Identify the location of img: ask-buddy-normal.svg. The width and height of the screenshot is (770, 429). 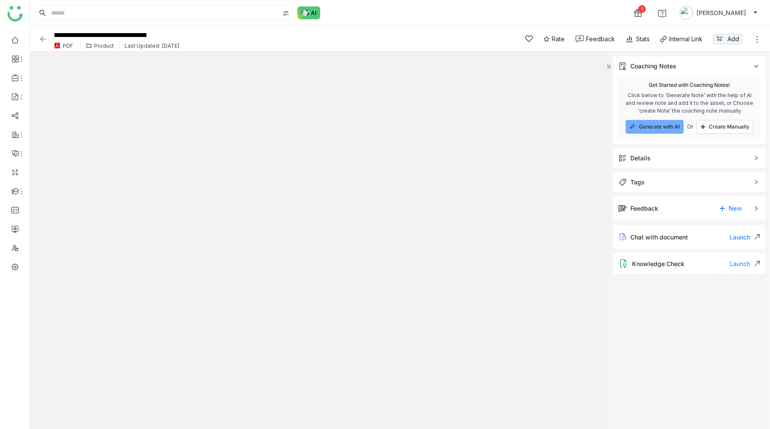
(309, 13).